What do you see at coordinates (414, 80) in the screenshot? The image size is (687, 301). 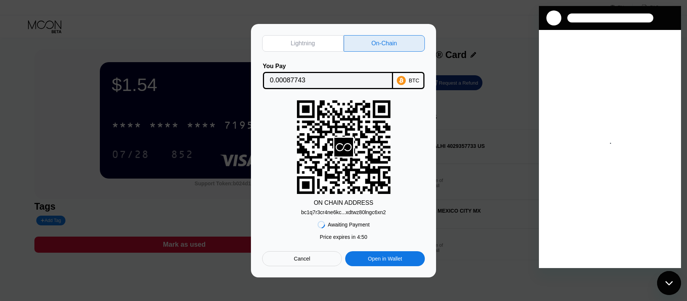 I see `div: BTC` at bounding box center [414, 80].